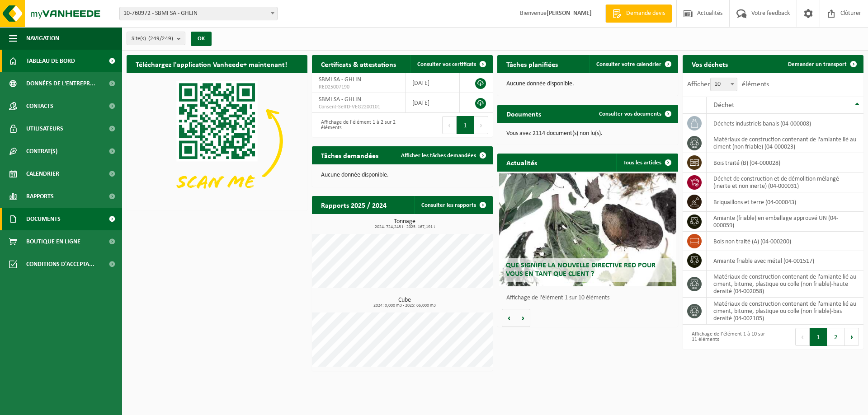  I want to click on span: 2024: 724,243 t - 2025: 167,191 t, so click(405, 228).